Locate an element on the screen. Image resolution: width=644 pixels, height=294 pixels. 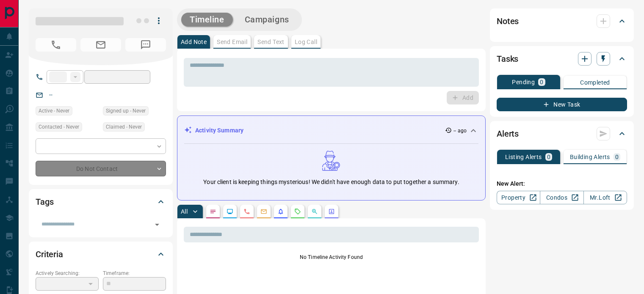
div: Criteria is located at coordinates (101, 254).